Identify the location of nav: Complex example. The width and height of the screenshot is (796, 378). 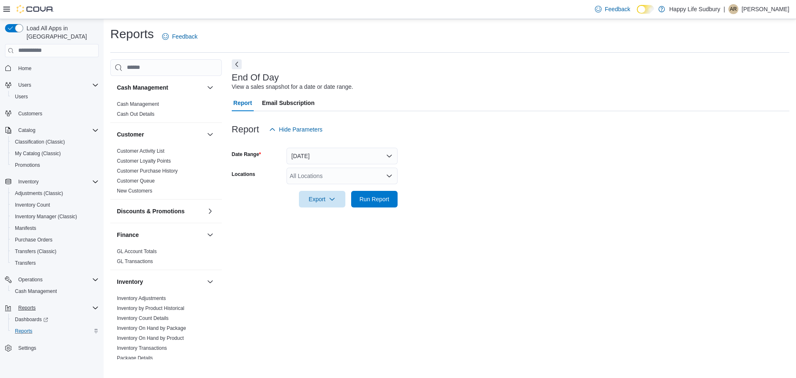
(52, 217).